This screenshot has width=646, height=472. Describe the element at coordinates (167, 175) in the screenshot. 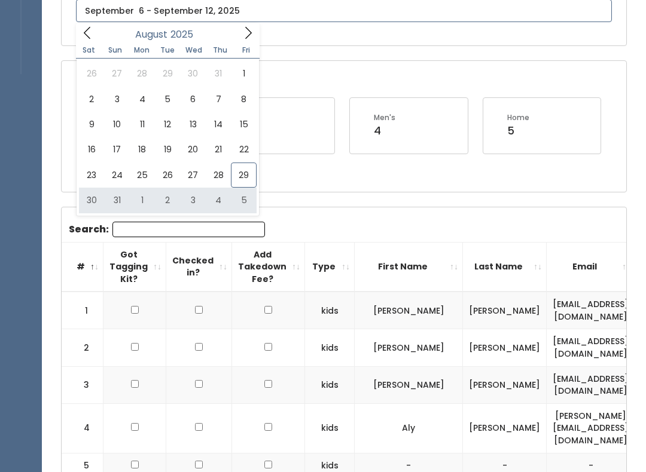

I see `span: August 26, 2025` at that location.